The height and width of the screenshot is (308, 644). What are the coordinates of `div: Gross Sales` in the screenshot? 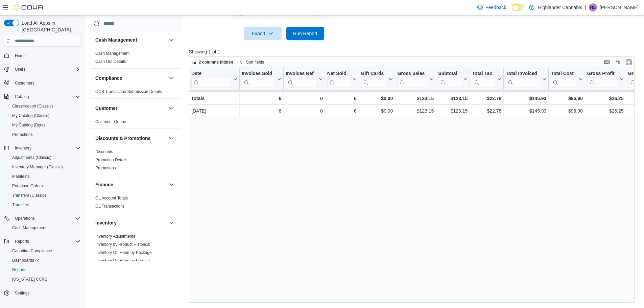 It's located at (413, 79).